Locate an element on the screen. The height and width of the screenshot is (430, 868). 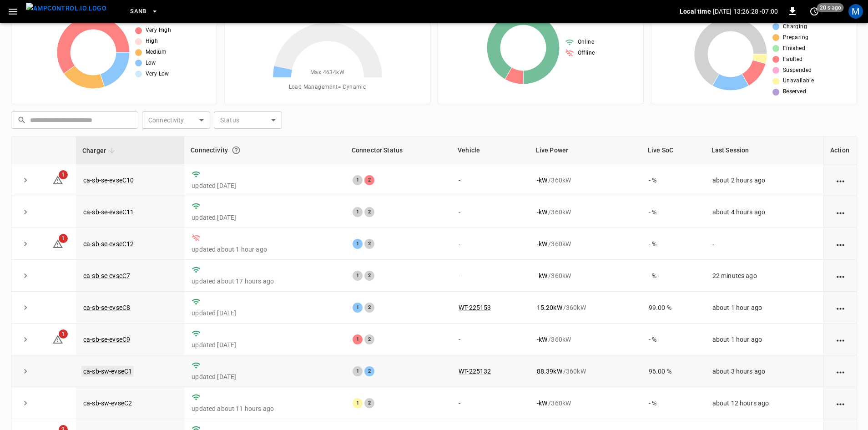
td: about 4 hours ago is located at coordinates (764, 212).